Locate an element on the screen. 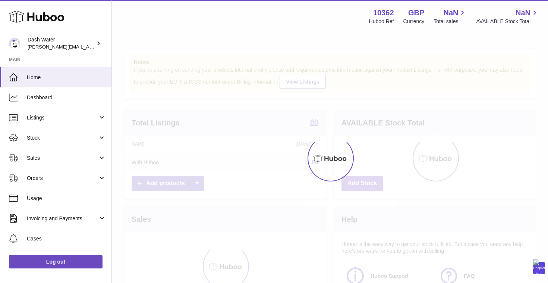  a: NaN Total sales is located at coordinates (450, 16).